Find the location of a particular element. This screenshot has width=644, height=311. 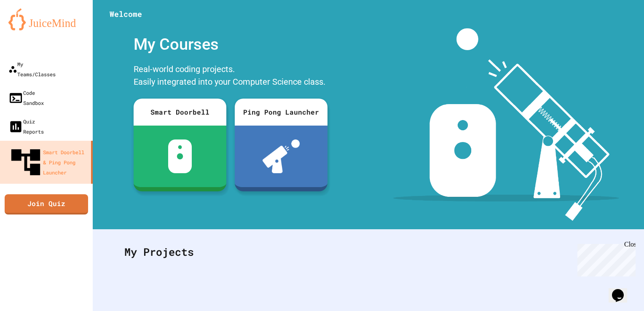

a: Join Quiz is located at coordinates (47, 205).